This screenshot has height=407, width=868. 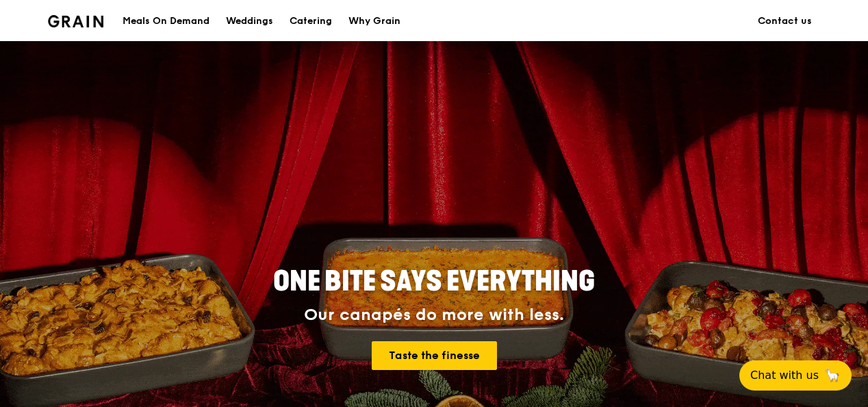 What do you see at coordinates (249, 21) in the screenshot?
I see `div: Weddings` at bounding box center [249, 21].